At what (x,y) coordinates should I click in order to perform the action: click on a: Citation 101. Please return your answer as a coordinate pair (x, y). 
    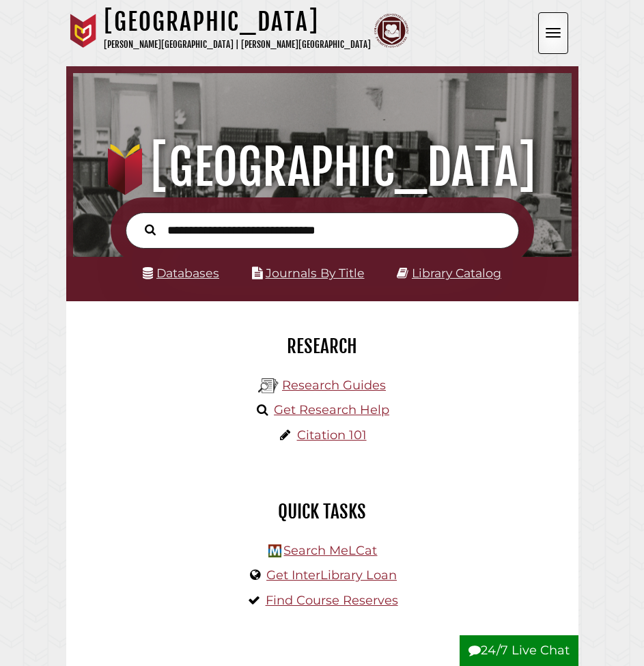
    Looking at the image, I should click on (332, 435).